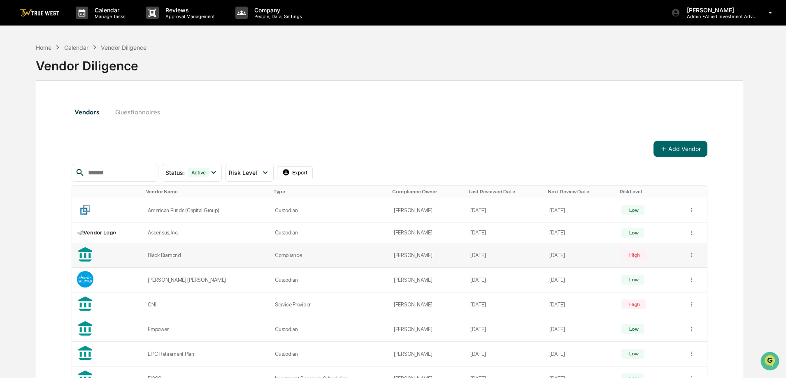 This screenshot has width=786, height=378. I want to click on div: Start new chat, so click(81, 67).